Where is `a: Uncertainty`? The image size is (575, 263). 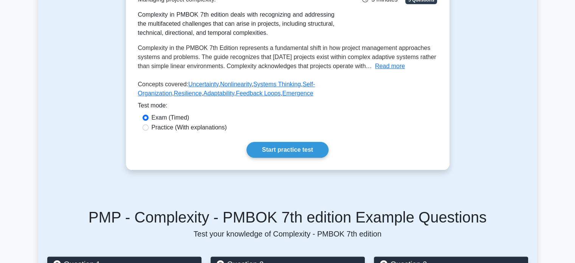 a: Uncertainty is located at coordinates (203, 84).